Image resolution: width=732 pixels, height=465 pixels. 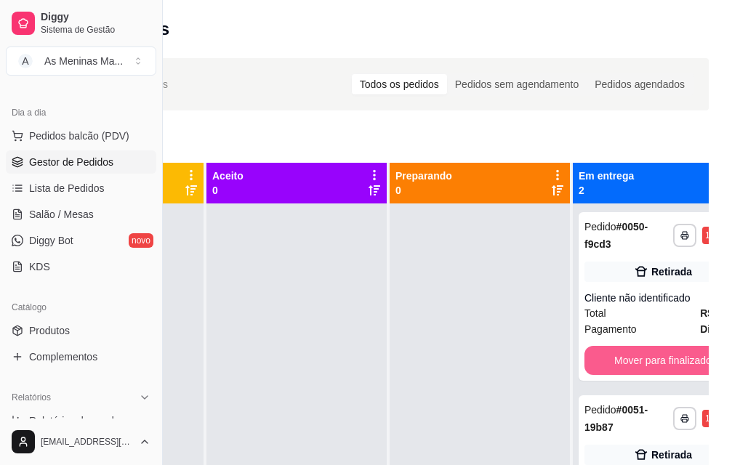 I want to click on span: Pedidos balcão (PDV), so click(x=79, y=136).